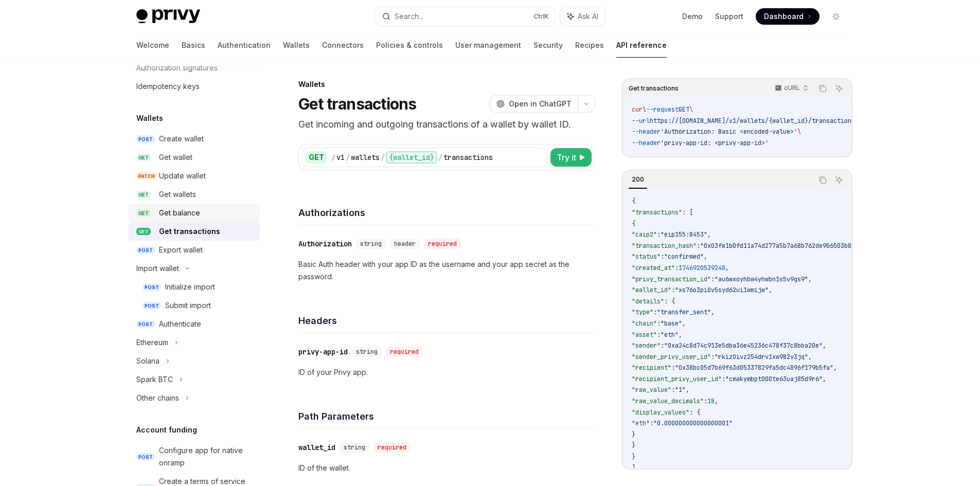 This screenshot has width=980, height=486. What do you see at coordinates (194, 457) in the screenshot?
I see `a: POSTConfigure app for native onramp` at bounding box center [194, 457].